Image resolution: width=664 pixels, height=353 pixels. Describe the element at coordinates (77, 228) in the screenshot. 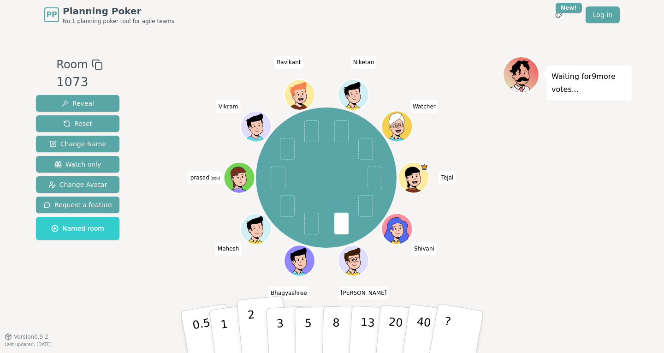

I see `button: Named room` at that location.